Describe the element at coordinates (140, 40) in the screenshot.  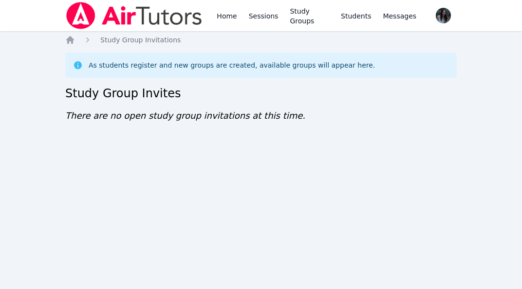
I see `span: Study Group Invitations` at that location.